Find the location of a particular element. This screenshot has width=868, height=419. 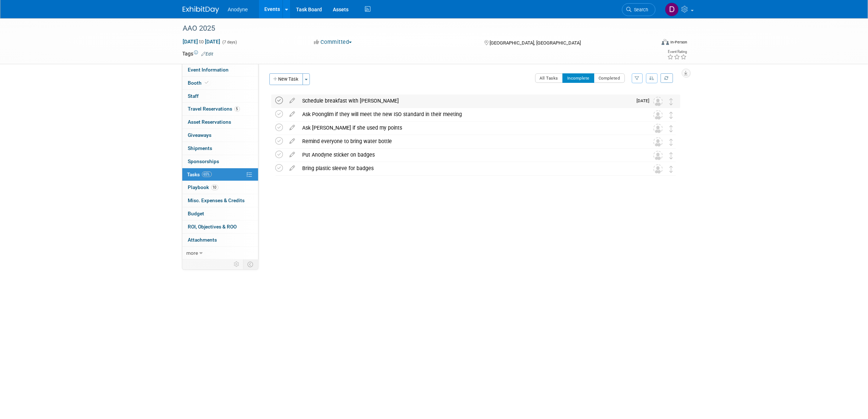

span: Travel Reservations is located at coordinates (214, 109).